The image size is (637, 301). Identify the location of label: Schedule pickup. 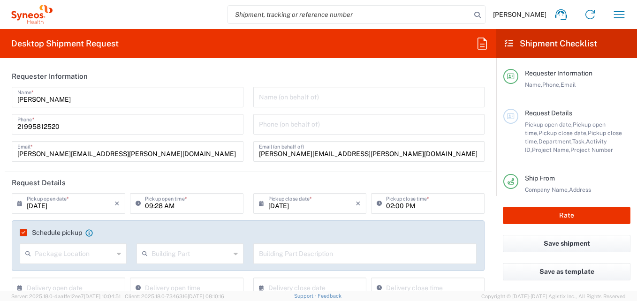
(51, 233).